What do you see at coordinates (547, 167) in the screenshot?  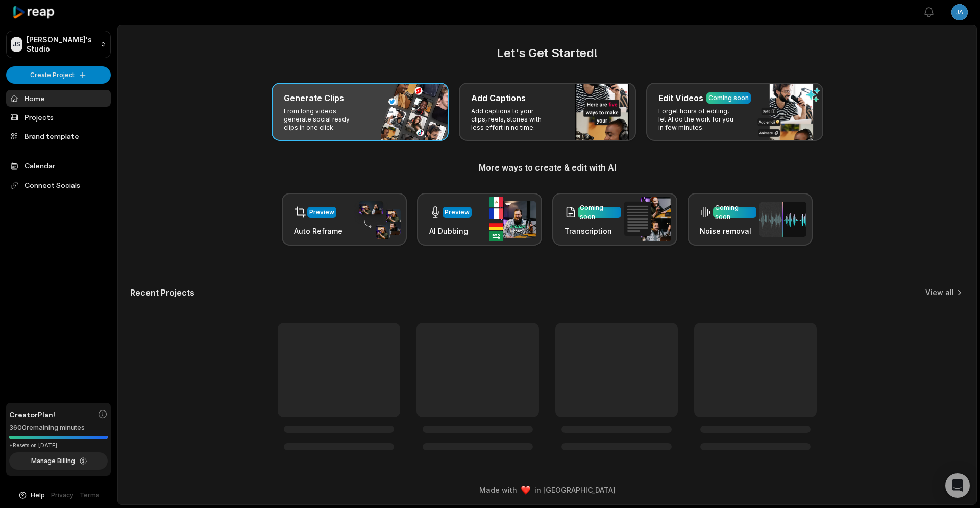 I see `h3: More ways to create & edit with AI` at bounding box center [547, 167].